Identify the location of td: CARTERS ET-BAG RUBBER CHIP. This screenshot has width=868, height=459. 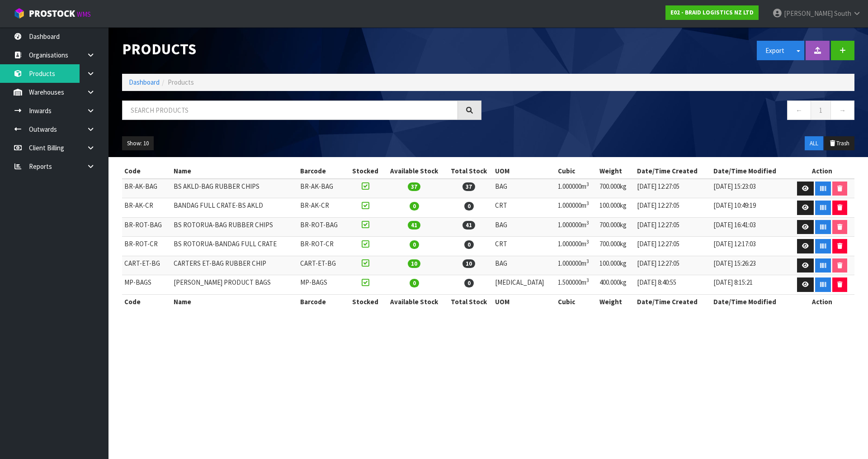
(234, 265).